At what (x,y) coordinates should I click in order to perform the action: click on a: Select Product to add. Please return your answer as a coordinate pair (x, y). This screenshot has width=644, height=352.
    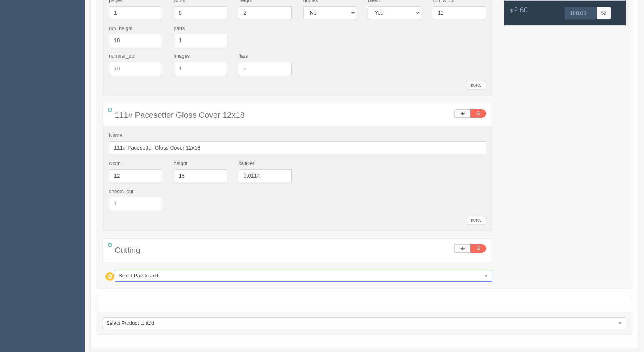
    Looking at the image, I should click on (364, 323).